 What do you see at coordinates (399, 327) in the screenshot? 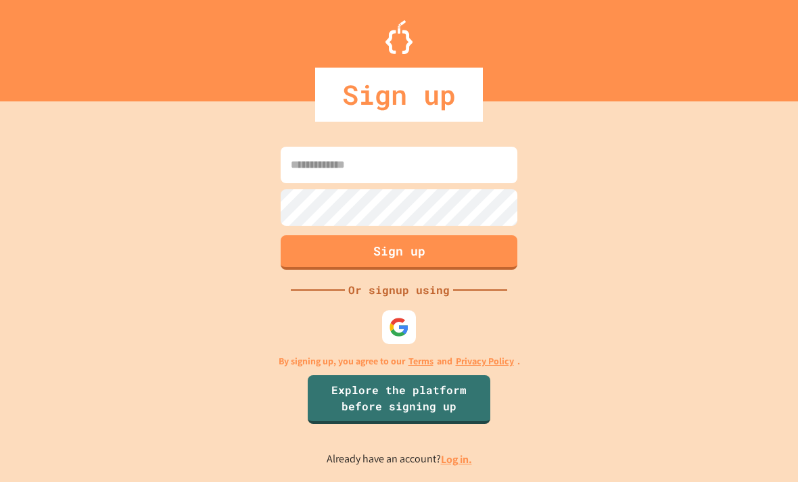
I see `img: google-icon.svg` at bounding box center [399, 327].